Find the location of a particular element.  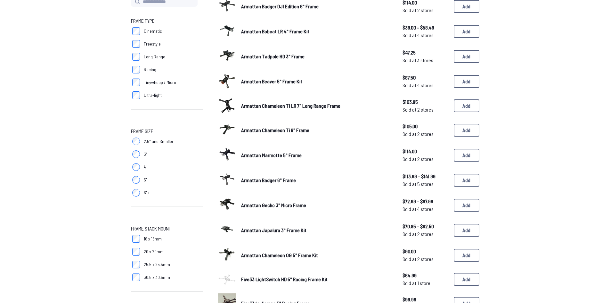

span: Ultra-light is located at coordinates (153, 95).